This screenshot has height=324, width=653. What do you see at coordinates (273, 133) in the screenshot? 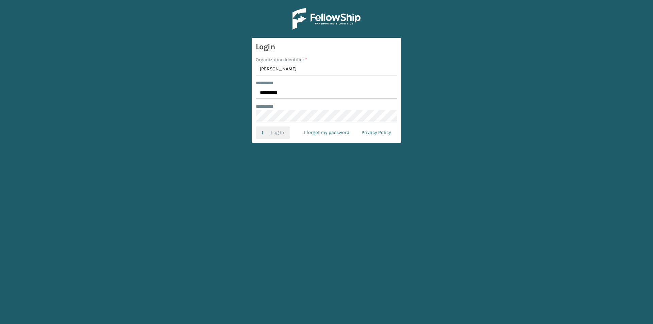
I see `button: Log In` at bounding box center [273, 133].